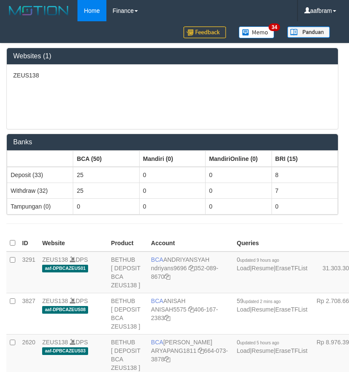 Image resolution: width=349 pixels, height=372 pixels. I want to click on span: aaf-DPBCAZEUS08, so click(65, 309).